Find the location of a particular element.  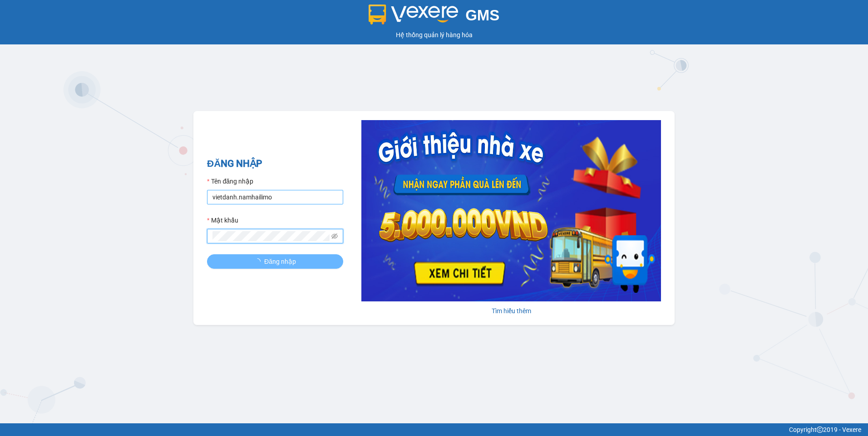

a: GMS is located at coordinates (434, 17).